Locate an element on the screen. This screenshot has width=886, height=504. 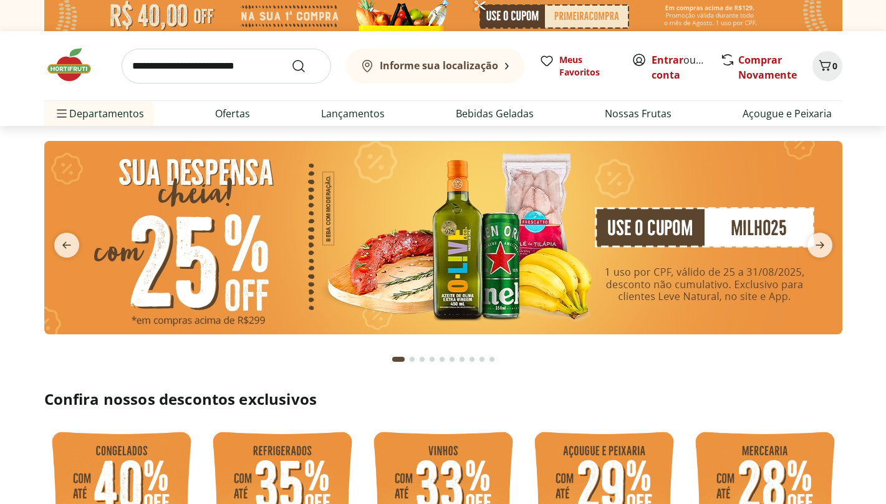
button: Go to page 5 from fs-carousel is located at coordinates (442, 359).